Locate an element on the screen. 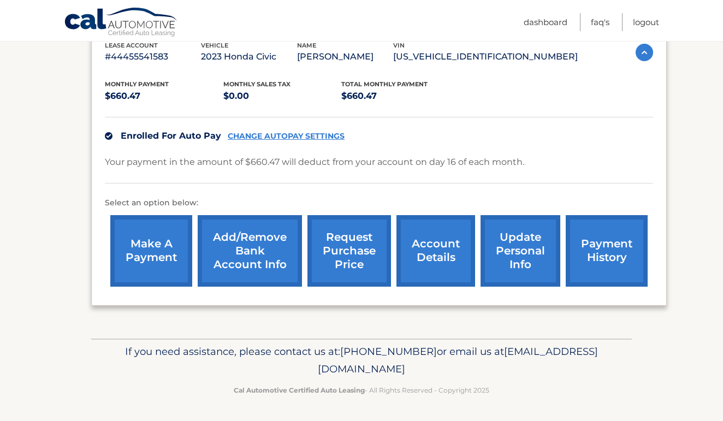 This screenshot has height=421, width=723. span: Total Monthly Payment is located at coordinates (385, 84).